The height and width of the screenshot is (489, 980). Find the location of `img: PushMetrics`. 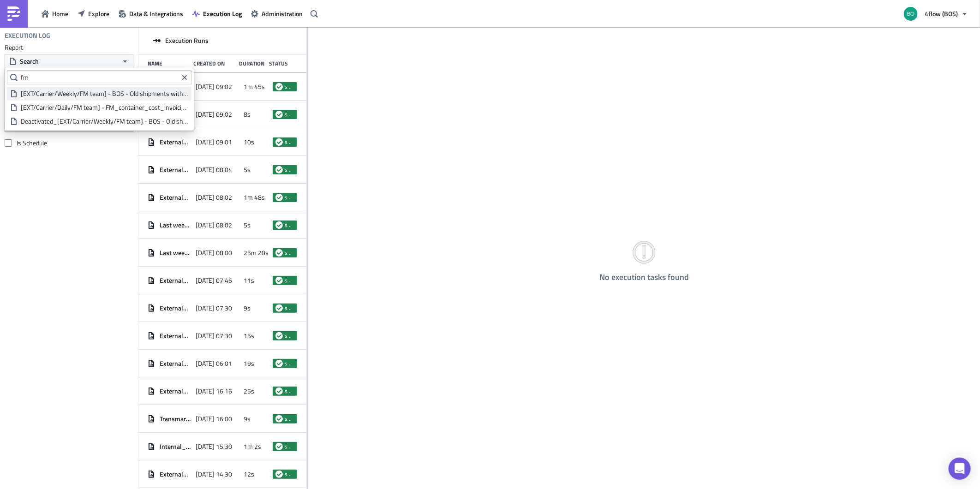

img: PushMetrics is located at coordinates (14, 14).